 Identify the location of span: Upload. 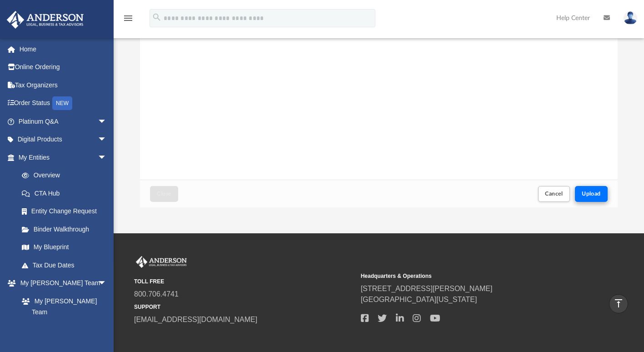
(591, 193).